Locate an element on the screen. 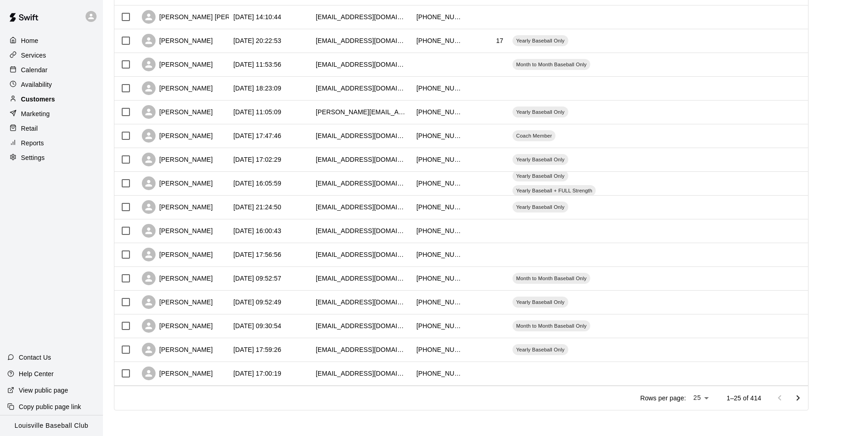 The height and width of the screenshot is (436, 868). div: 2025-07-31 17:47:46 is located at coordinates (257, 136).